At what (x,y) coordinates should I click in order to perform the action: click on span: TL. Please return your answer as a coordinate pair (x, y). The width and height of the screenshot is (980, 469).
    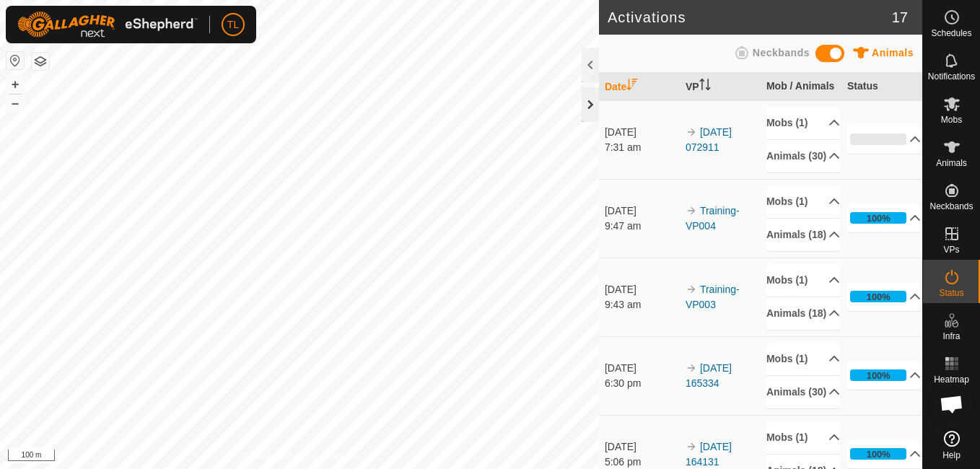
    Looking at the image, I should click on (233, 24).